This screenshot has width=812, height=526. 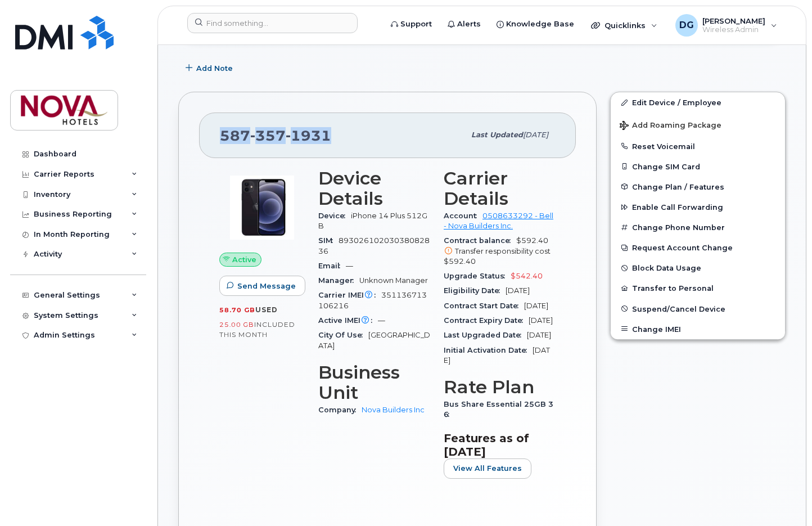 What do you see at coordinates (535, 24) in the screenshot?
I see `a: Knowledge Base` at bounding box center [535, 24].